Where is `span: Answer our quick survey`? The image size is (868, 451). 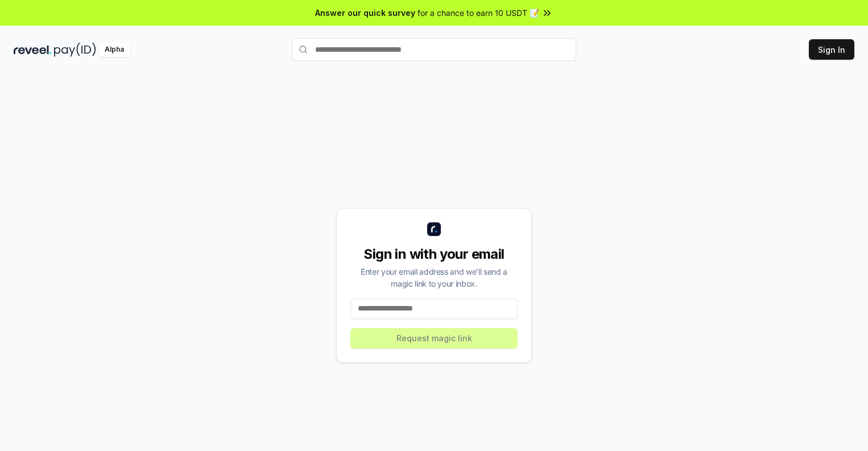 span: Answer our quick survey is located at coordinates (365, 13).